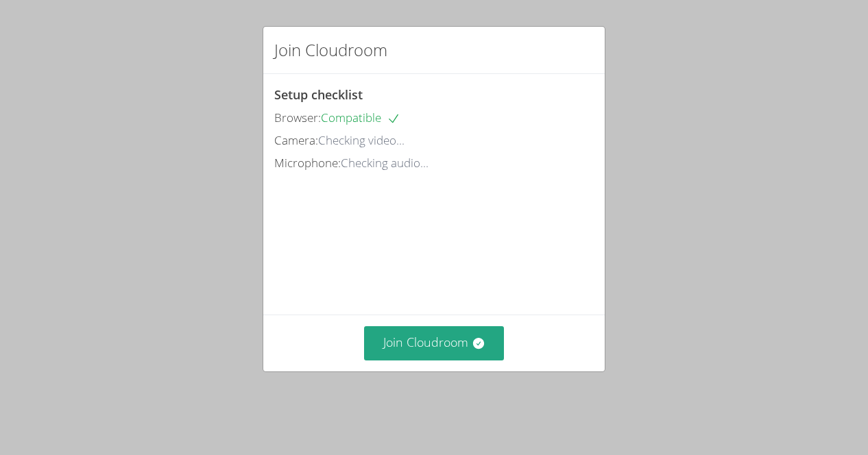 This screenshot has height=455, width=868. What do you see at coordinates (361, 117) in the screenshot?
I see `span: Compatible` at bounding box center [361, 117].